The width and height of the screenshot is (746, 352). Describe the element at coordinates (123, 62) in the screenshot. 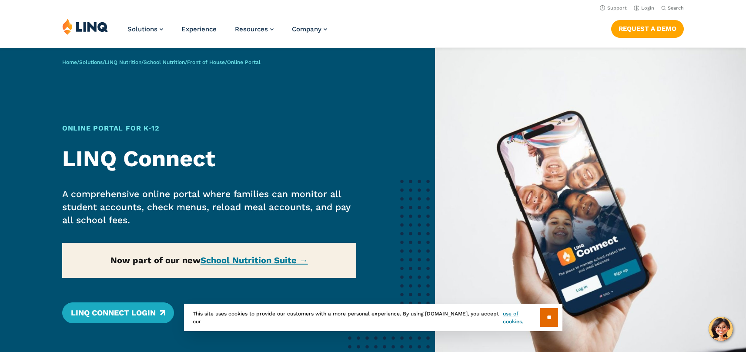

I see `a: LINQ Nutrition` at that location.